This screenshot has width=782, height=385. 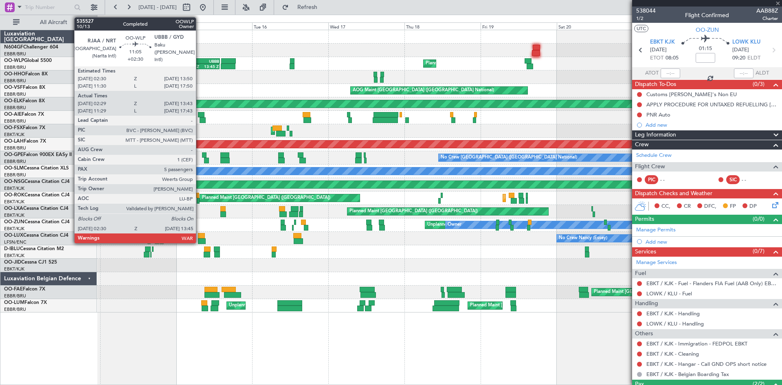 I want to click on span: Leg Information, so click(x=656, y=135).